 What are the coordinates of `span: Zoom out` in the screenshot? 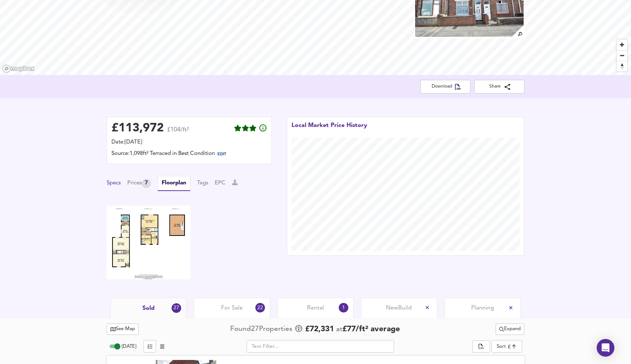 It's located at (621, 56).